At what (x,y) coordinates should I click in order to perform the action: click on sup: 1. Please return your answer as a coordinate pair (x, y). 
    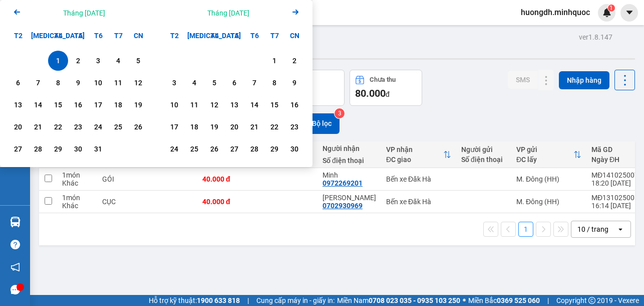
    Looking at the image, I should click on (611, 8).